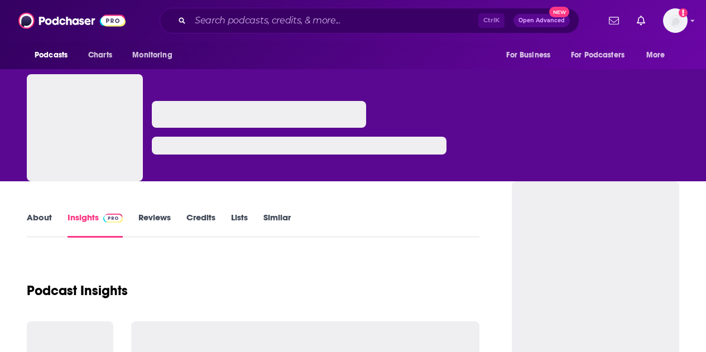  I want to click on span: Podcasts, so click(51, 55).